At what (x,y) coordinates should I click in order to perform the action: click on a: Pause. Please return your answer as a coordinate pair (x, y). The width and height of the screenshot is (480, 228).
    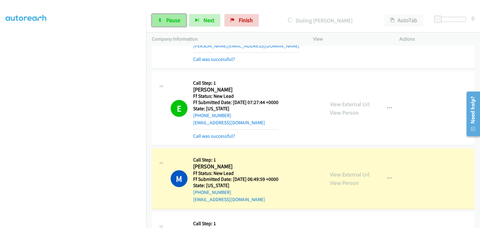
    Looking at the image, I should click on (169, 20).